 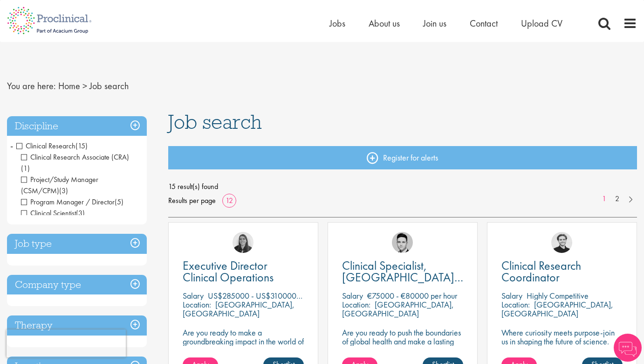 I want to click on h3: Company type, so click(x=77, y=284).